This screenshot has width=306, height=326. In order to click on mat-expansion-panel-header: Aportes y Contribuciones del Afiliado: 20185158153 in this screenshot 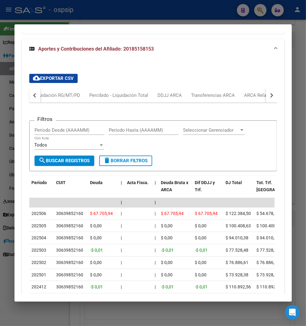, I will do `click(153, 49)`.